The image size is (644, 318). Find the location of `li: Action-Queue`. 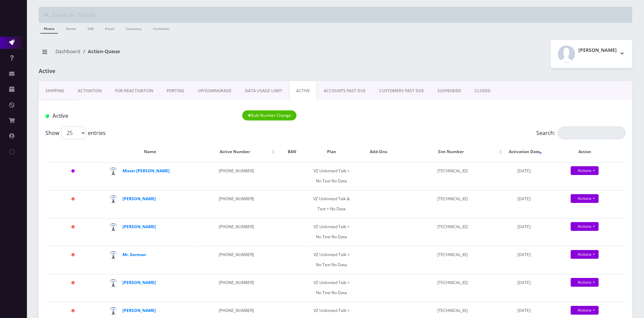

li: Action-Queue is located at coordinates (100, 51).